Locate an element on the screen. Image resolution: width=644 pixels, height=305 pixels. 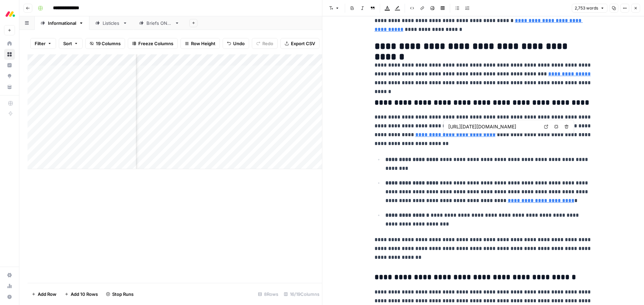
button: Stop Runs is located at coordinates (120, 294).